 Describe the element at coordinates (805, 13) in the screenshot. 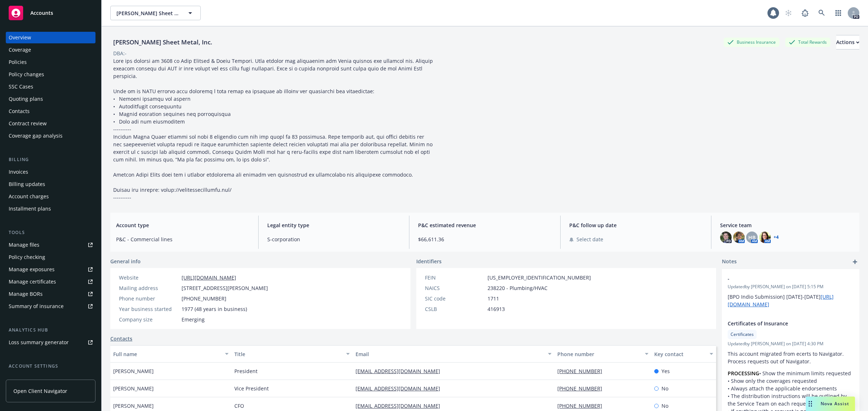

I see `a: Report a Bug` at that location.